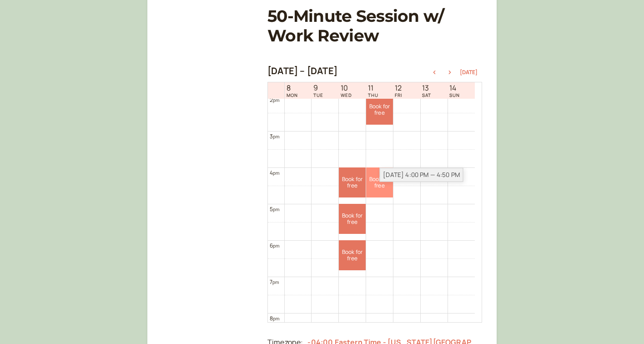 The image size is (644, 344). I want to click on span: 11, so click(373, 88).